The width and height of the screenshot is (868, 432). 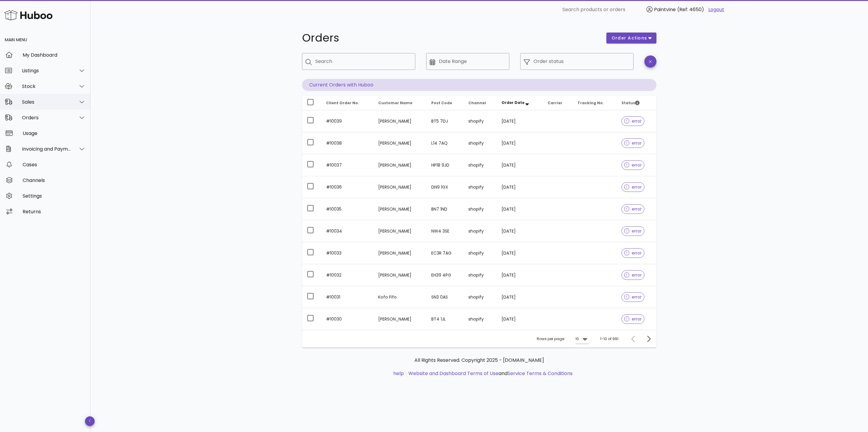 What do you see at coordinates (445, 275) in the screenshot?
I see `td: EH39 4PG` at bounding box center [445, 275].